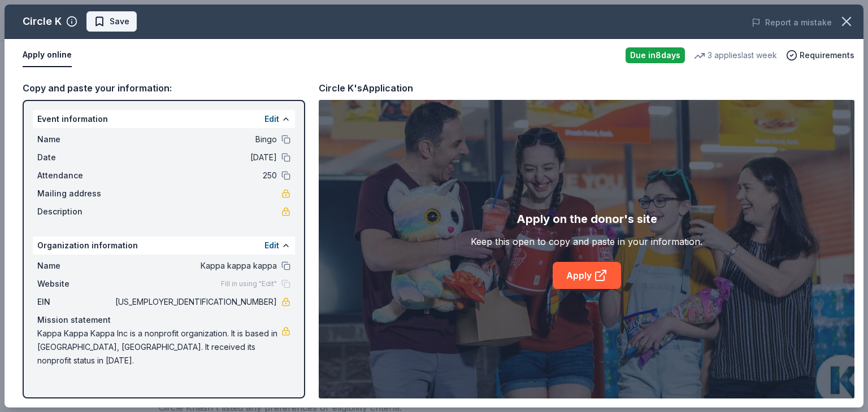 The image size is (868, 412). What do you see at coordinates (75, 302) in the screenshot?
I see `span: EIN` at bounding box center [75, 302].